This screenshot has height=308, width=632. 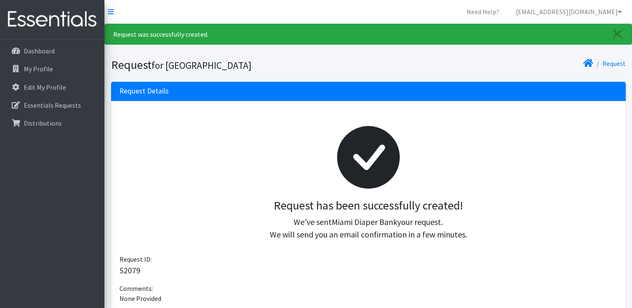 I want to click on a: Essentials Requests, so click(x=52, y=105).